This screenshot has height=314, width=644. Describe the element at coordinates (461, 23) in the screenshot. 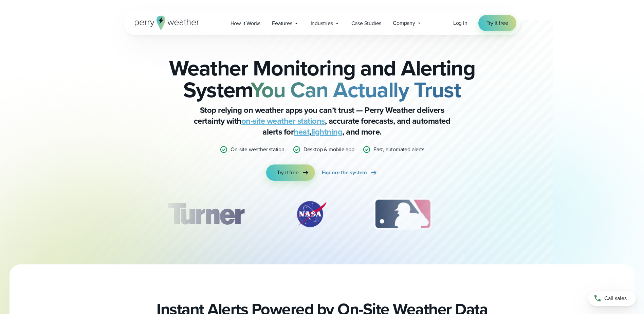

I see `span: Log in` at that location.